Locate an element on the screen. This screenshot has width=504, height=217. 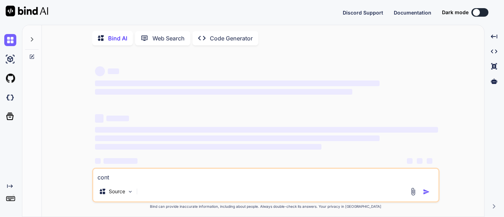
button: Discord Support is located at coordinates (363, 12).